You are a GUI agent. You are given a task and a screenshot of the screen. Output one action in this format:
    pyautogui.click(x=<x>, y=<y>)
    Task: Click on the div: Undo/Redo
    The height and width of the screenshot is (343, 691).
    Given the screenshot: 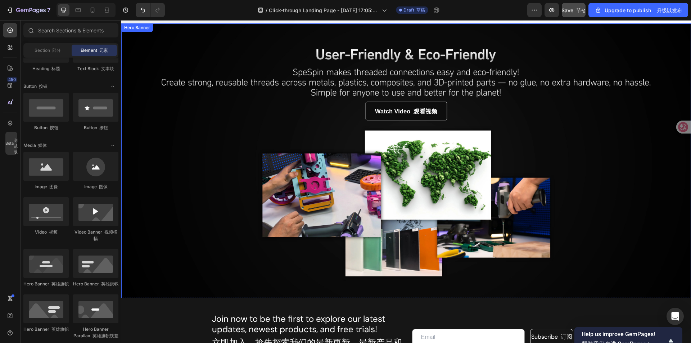 What is the action you would take?
    pyautogui.click(x=150, y=10)
    